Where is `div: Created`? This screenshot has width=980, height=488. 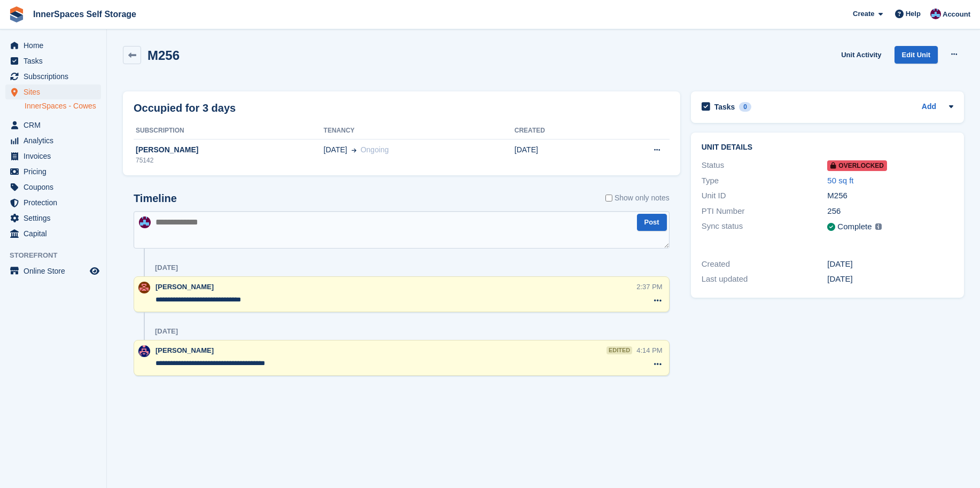
div: Created is located at coordinates (765, 264).